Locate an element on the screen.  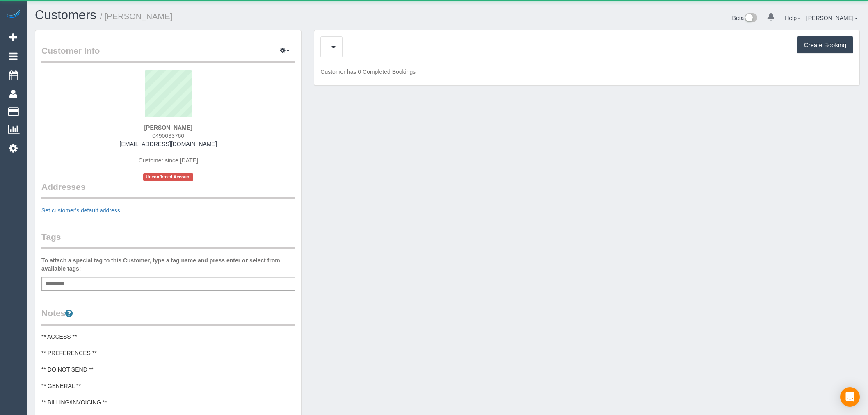
a: Beta is located at coordinates (745, 18).